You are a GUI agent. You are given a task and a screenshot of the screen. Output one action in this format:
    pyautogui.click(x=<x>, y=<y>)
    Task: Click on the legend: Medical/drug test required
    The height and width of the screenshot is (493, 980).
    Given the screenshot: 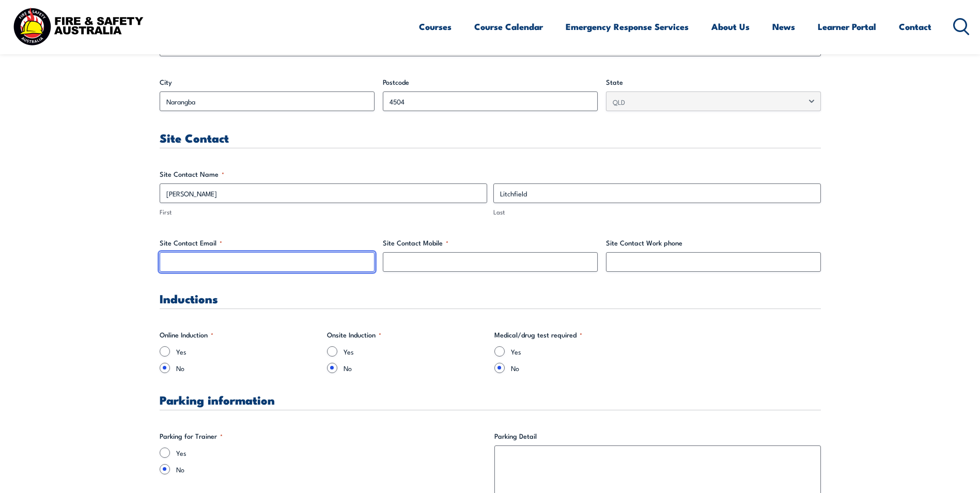 What is the action you would take?
    pyautogui.click(x=538, y=334)
    